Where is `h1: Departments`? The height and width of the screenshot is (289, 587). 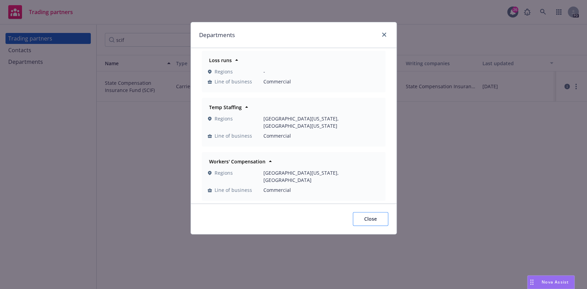
h1: Departments is located at coordinates (217, 35).